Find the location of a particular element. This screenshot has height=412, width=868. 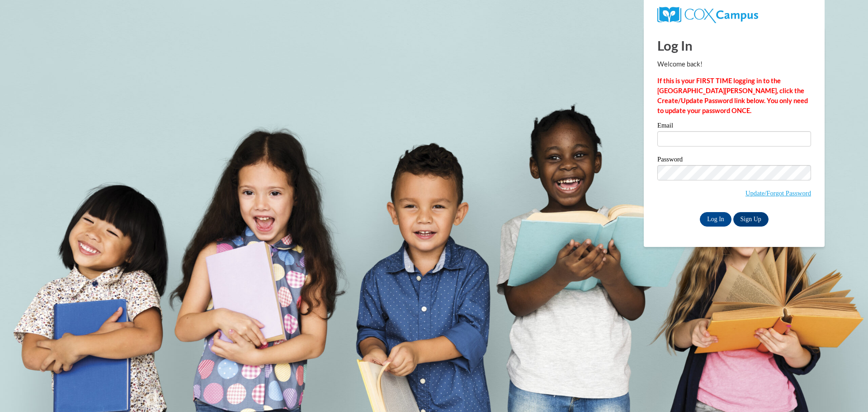

a: COX Campus is located at coordinates (707, 14).